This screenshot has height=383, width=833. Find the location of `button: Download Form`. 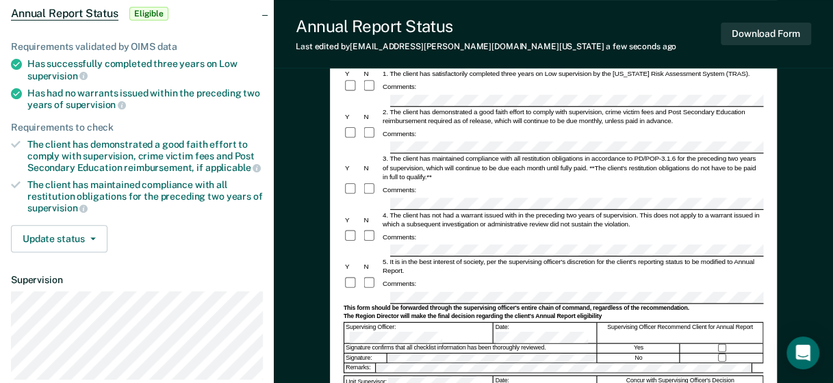

button: Download Form is located at coordinates (766, 34).